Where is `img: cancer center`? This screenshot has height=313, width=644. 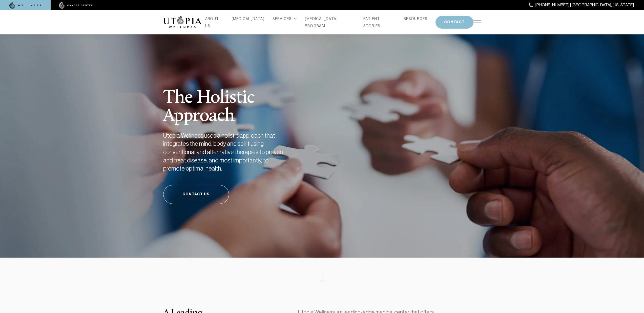
img: cancer center is located at coordinates (76, 6).